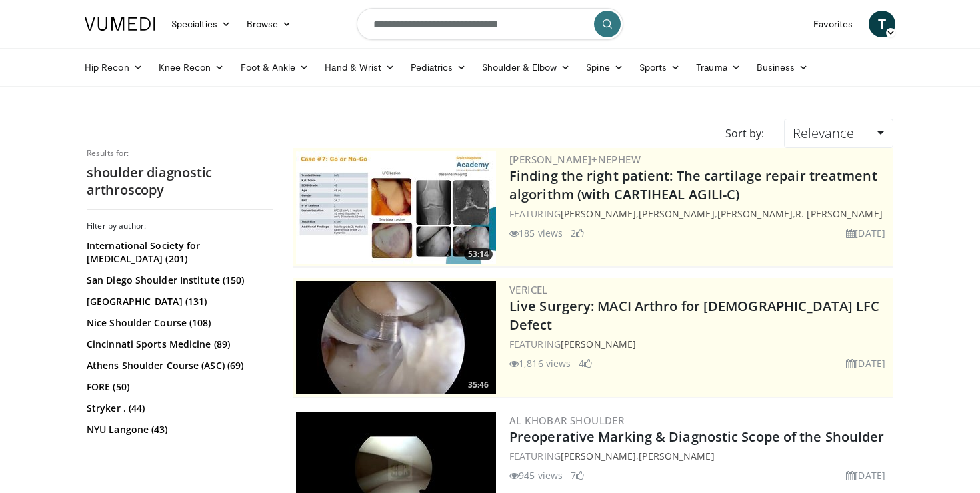 This screenshot has height=493, width=980. Describe the element at coordinates (396, 207) in the screenshot. I see `img: 2894c166-06ea-43da-b75e-3312627dae3b.300x170_q85_crop-smart_upscale.jpg` at that location.